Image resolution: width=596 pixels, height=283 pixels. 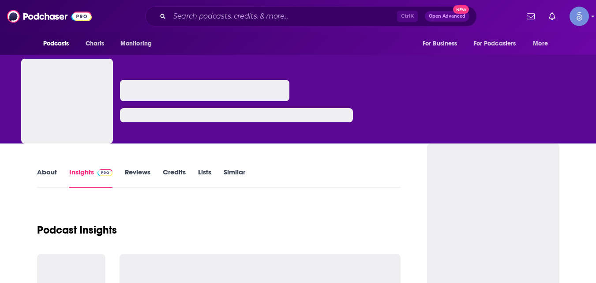 What do you see at coordinates (540, 44) in the screenshot?
I see `span: More` at bounding box center [540, 44].